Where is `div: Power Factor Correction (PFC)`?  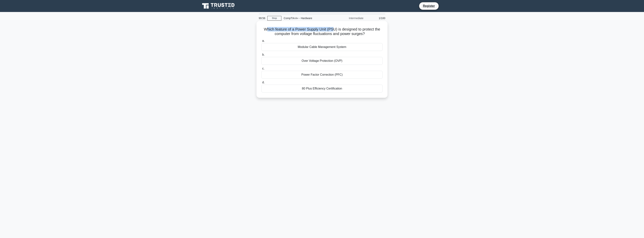
div: Power Factor Correction (PFC) is located at coordinates (322, 75).